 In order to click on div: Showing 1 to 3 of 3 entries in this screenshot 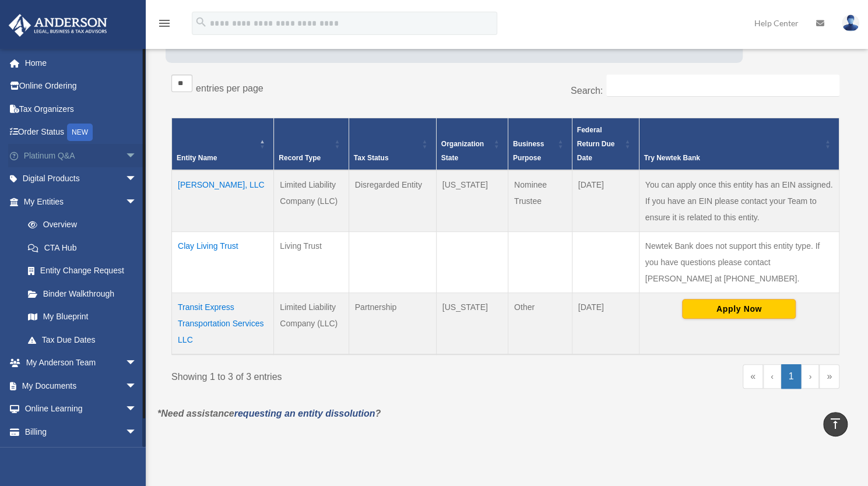, I will do `click(334, 374)`.